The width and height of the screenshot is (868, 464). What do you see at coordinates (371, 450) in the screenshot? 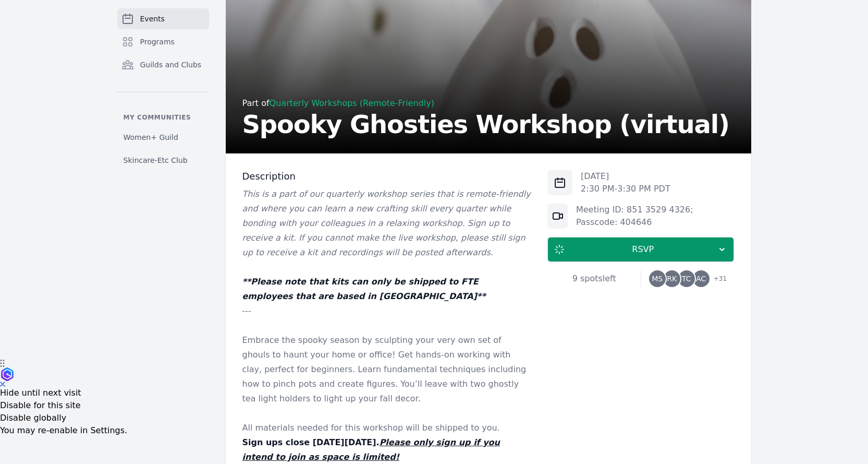
I see `u: Please only sign up if you intend to join as space is limited!` at bounding box center [371, 450].